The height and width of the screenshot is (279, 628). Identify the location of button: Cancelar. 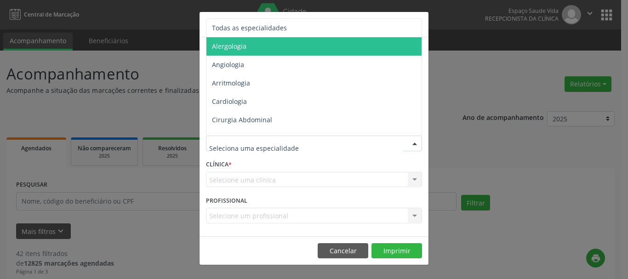
(343, 251).